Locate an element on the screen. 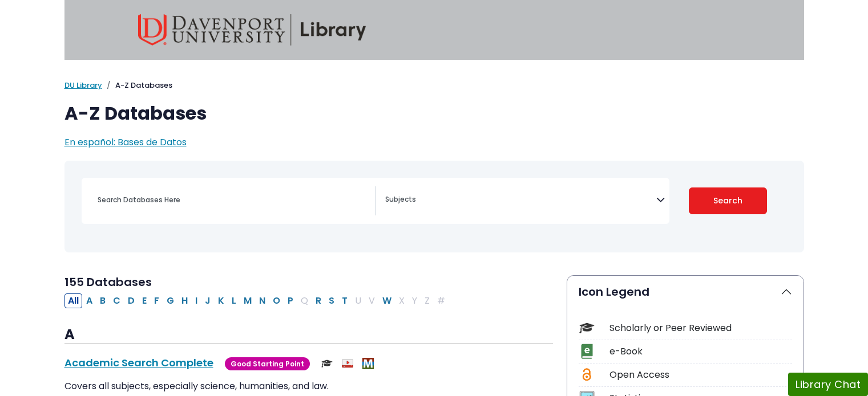 This screenshot has height=396, width=868. button: Filter Results I is located at coordinates (196, 301).